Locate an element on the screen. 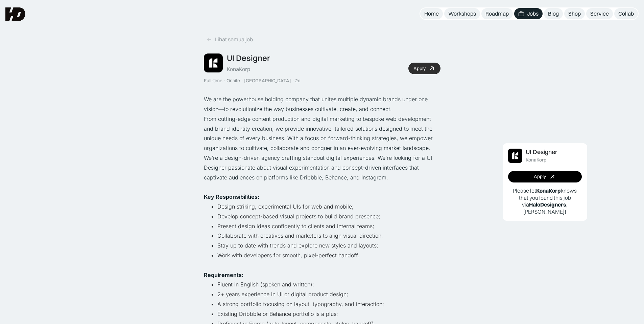  div: Lihat semua job is located at coordinates (234, 39).